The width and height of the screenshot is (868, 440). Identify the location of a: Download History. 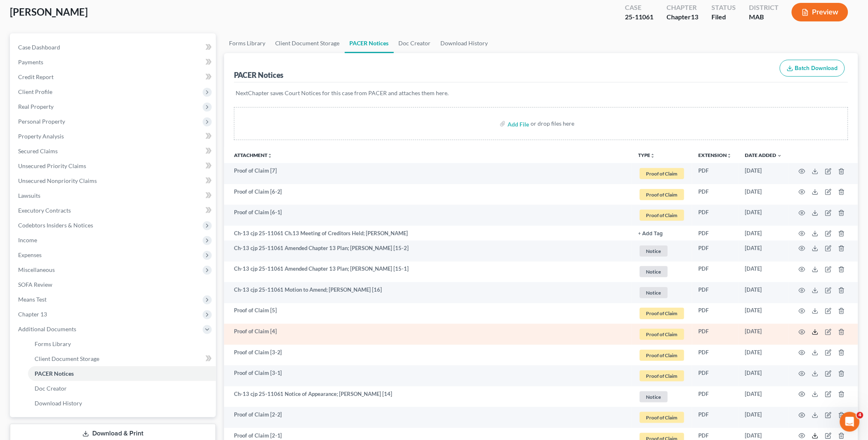
(464, 44).